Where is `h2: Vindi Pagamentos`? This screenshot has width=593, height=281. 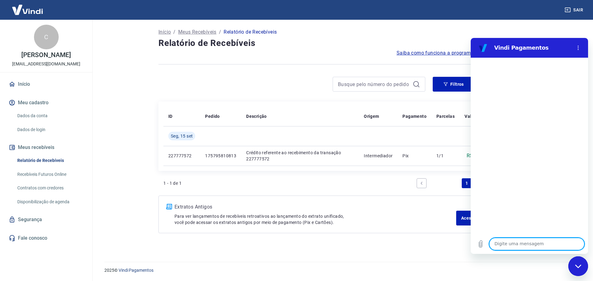
h2: Vindi Pagamentos is located at coordinates (61, 10).